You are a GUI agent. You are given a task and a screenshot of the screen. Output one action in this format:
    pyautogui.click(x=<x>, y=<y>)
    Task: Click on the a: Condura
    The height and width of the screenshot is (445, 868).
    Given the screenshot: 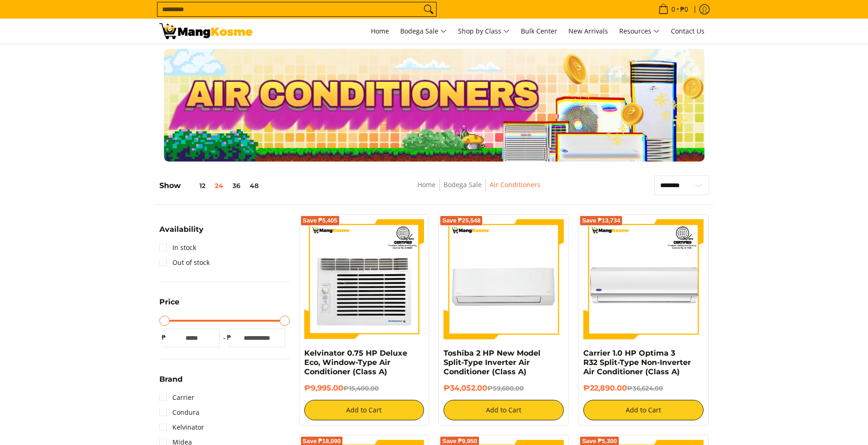 What is the action you would take?
    pyautogui.click(x=180, y=412)
    